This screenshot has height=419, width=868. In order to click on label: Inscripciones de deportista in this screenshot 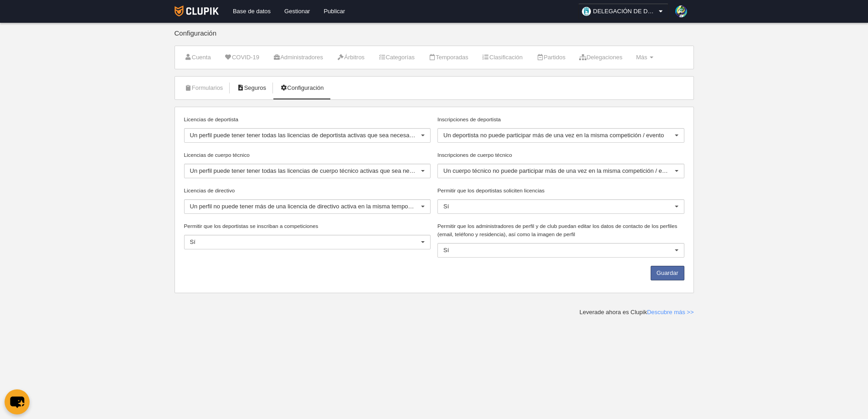, I will do `click(561, 120)`.